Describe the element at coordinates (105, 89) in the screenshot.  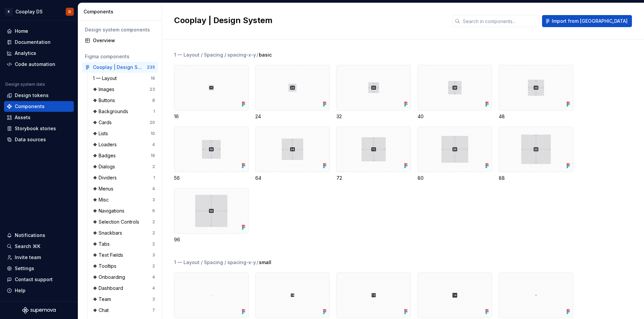
I see `div: ❖ Images` at that location.